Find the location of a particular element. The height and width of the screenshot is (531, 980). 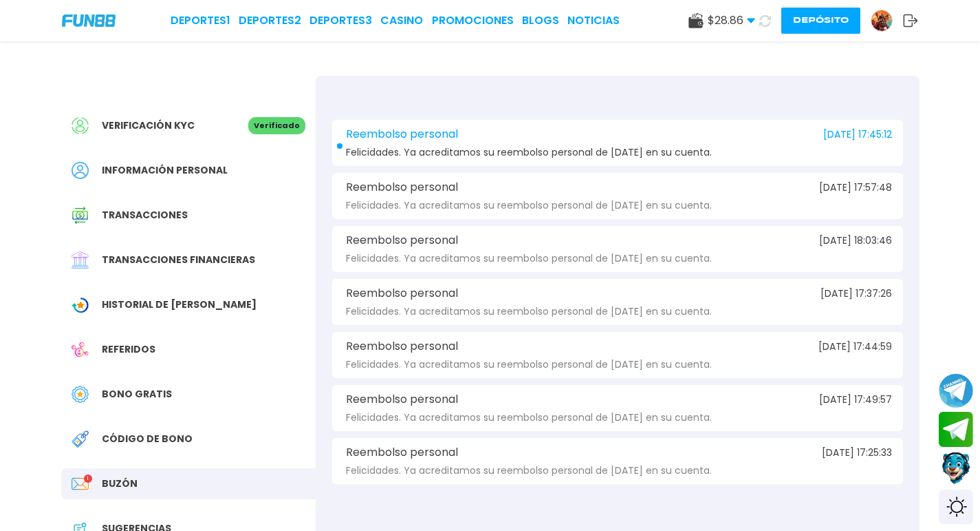

a: NOTICIAS is located at coordinates (593, 21).